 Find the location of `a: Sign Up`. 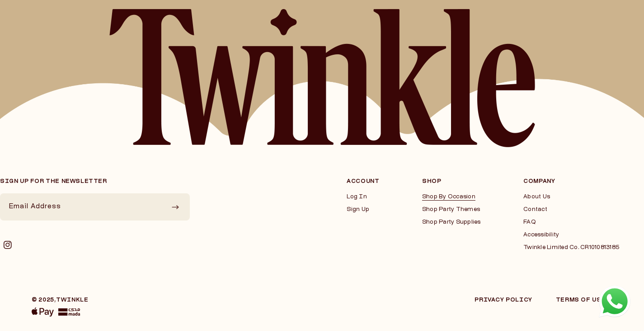

a: Sign Up is located at coordinates (363, 210).